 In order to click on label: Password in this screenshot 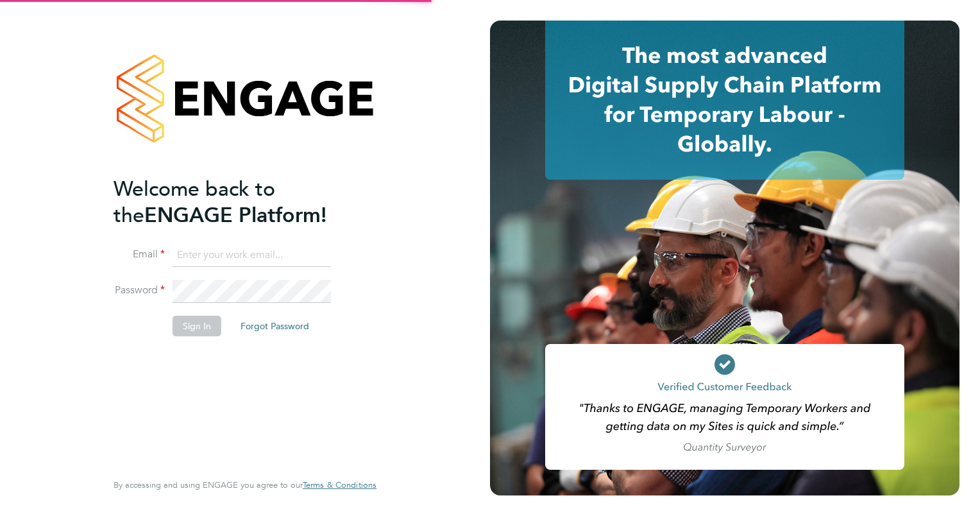, I will do `click(139, 290)`.